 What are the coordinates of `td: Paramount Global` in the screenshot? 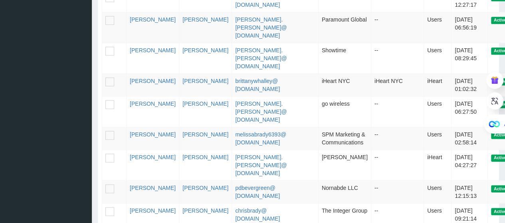 It's located at (345, 27).